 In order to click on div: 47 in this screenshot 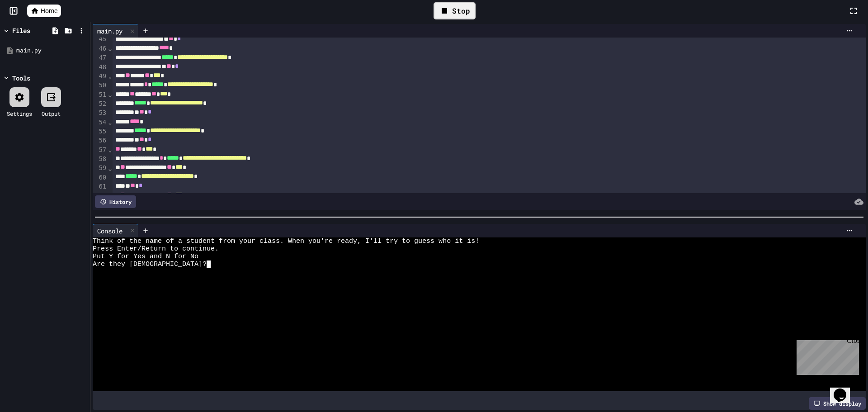, I will do `click(100, 58)`.